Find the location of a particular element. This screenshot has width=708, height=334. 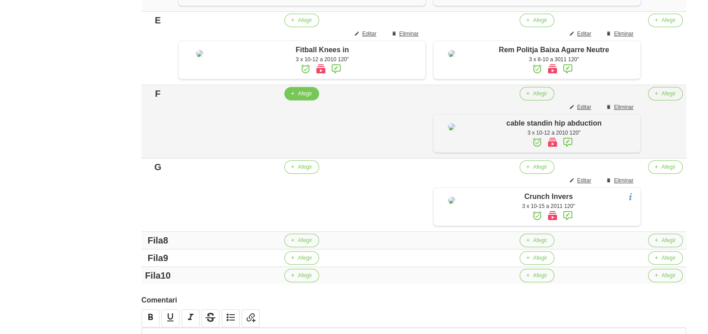

div: 3 x 10-15 a 2011 120" is located at coordinates (554, 206).